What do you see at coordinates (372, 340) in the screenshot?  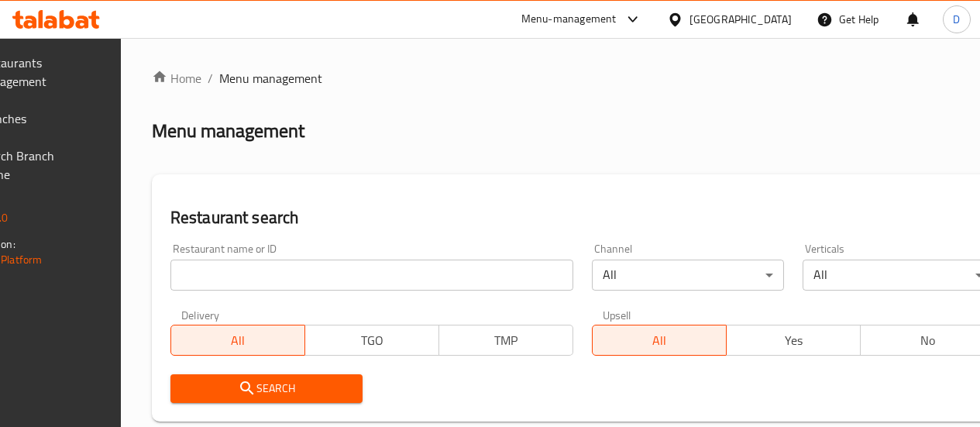 I see `button: TGO` at bounding box center [372, 340].